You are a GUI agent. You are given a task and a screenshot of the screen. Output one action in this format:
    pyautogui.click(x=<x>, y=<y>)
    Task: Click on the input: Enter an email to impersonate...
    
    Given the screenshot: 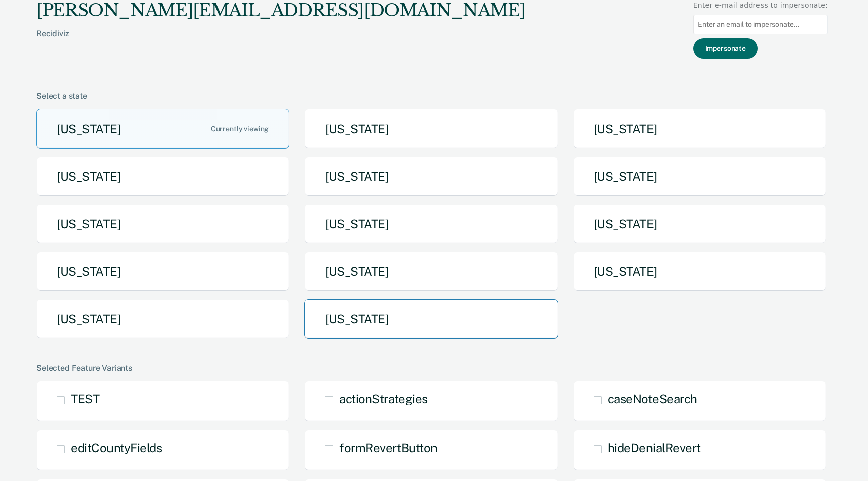 What is the action you would take?
    pyautogui.click(x=761, y=24)
    